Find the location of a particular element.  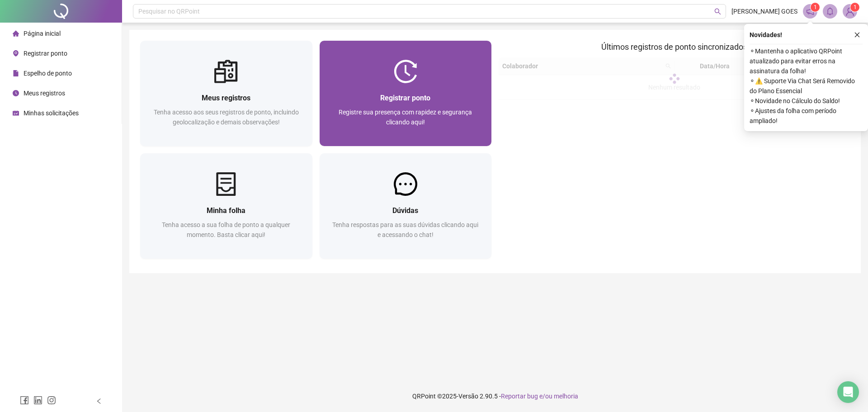

span: linkedin is located at coordinates (38, 400).